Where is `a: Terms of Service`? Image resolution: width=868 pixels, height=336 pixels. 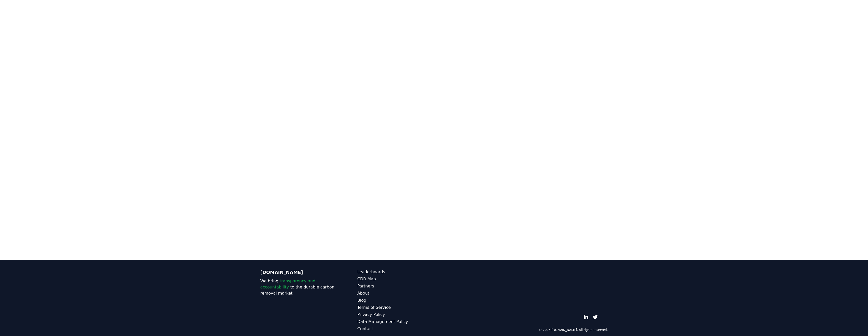
a: Terms of Service is located at coordinates (396, 307).